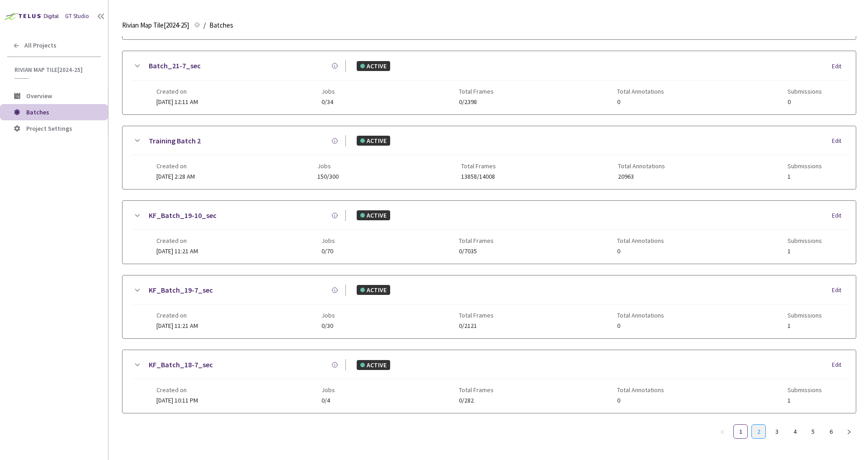  Describe the element at coordinates (49, 129) in the screenshot. I see `span: Project Settings` at that location.